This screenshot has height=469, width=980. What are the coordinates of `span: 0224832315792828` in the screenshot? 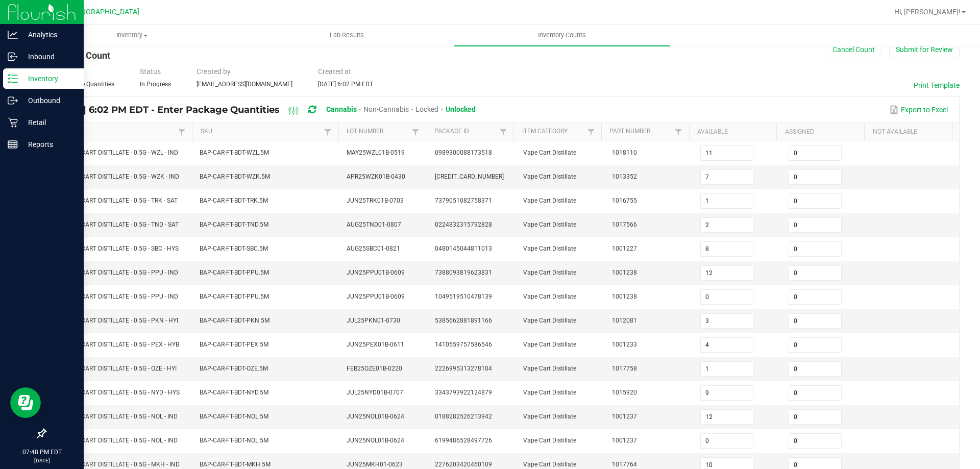 It's located at (464, 225).